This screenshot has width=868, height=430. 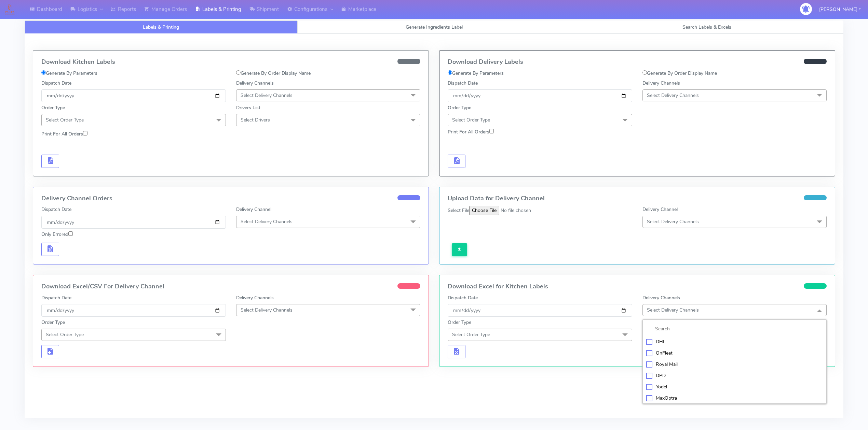 What do you see at coordinates (637, 62) in the screenshot?
I see `h4: Download Delivery Labels` at bounding box center [637, 62].